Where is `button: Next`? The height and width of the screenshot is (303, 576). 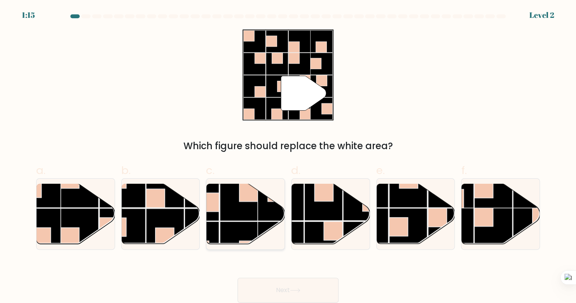 button: Next is located at coordinates (288, 290).